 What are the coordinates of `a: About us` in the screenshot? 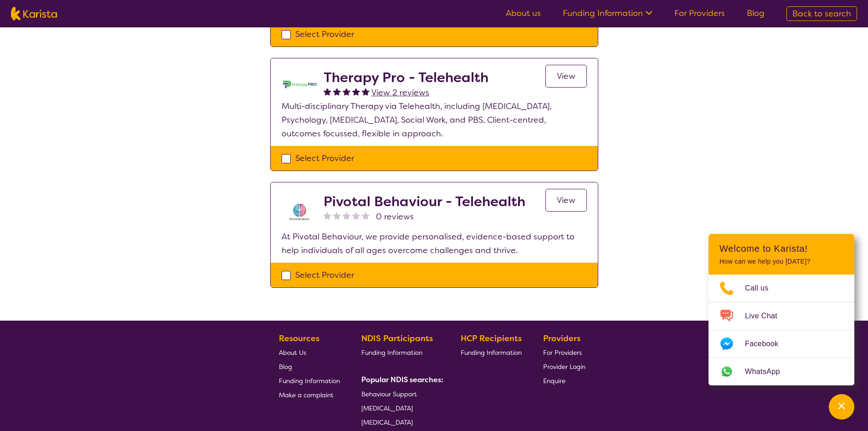 It's located at (523, 13).